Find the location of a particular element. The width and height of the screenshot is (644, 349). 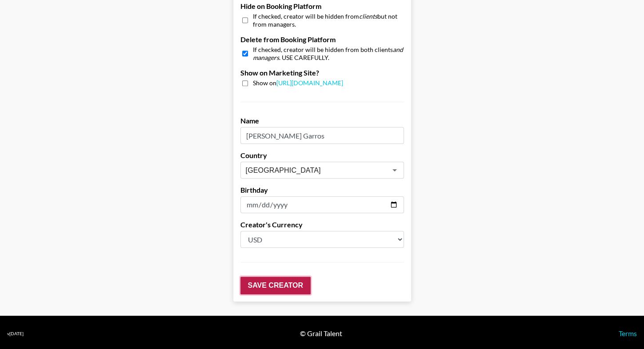

span: Show on is located at coordinates (298, 83).